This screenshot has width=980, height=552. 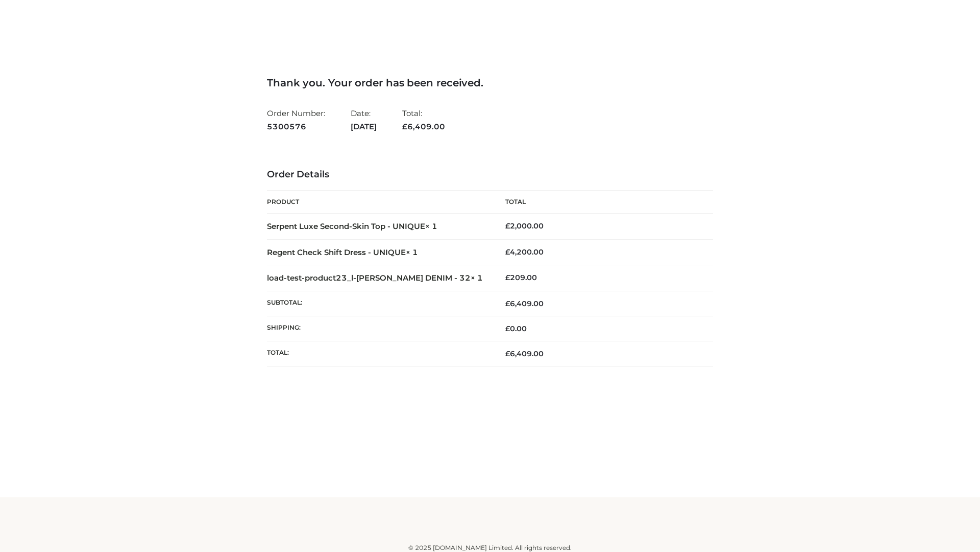 I want to click on th: Total, so click(x=602, y=202).